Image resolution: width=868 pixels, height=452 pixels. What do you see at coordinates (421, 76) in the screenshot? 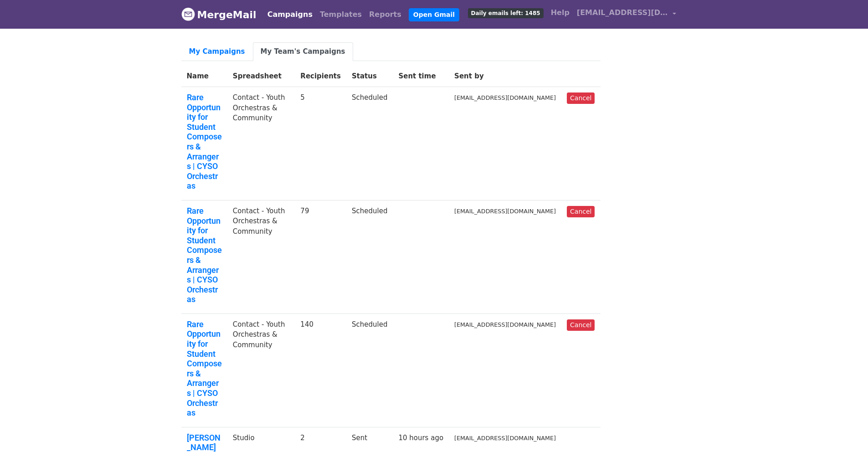
I see `th: Sent time` at bounding box center [421, 76].